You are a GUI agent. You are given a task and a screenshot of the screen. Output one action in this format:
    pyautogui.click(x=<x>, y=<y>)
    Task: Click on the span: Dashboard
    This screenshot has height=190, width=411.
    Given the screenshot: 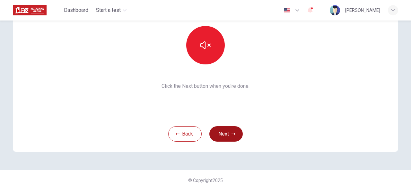 What is the action you would take?
    pyautogui.click(x=76, y=10)
    